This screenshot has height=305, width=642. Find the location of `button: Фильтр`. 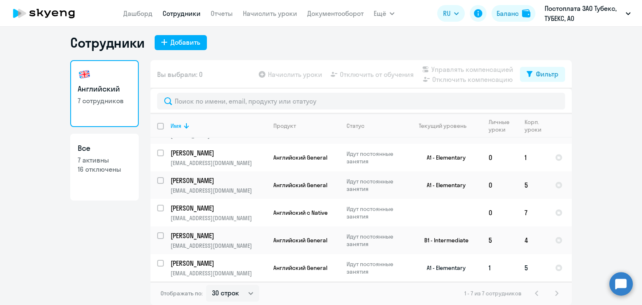

button: Фильтр is located at coordinates (542, 74).